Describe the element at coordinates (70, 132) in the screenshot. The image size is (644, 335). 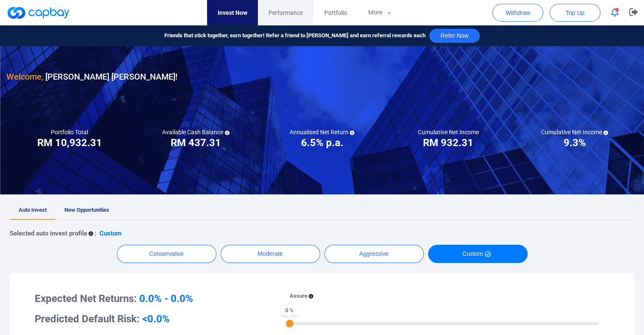
I see `h5: Portfolio Total` at that location.